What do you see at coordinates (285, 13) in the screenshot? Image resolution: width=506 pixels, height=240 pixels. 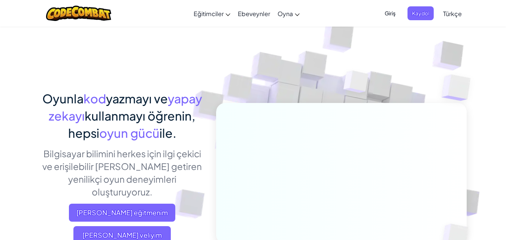 I see `span: Oyna` at bounding box center [285, 13].